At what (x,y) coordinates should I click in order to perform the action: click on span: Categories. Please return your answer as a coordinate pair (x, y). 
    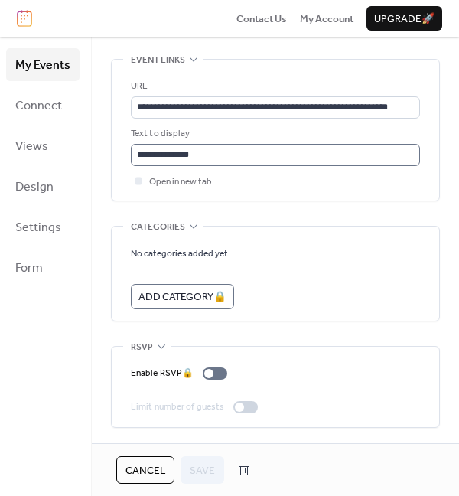
    Looking at the image, I should click on (158, 227).